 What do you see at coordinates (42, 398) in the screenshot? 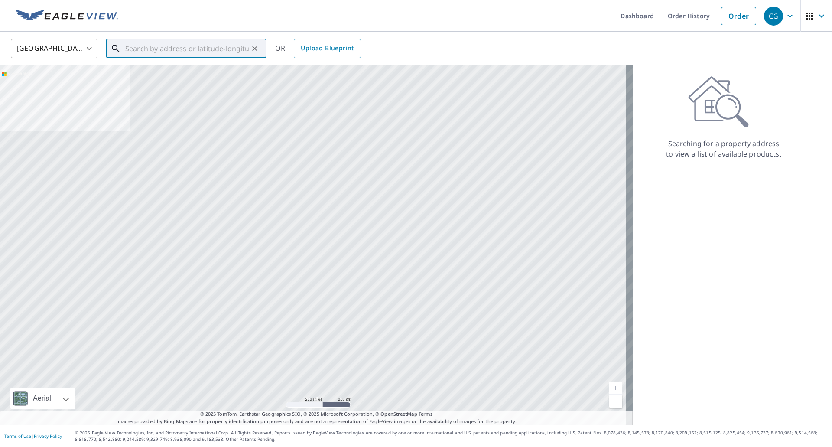
I see `div: Aerial` at bounding box center [42, 398].